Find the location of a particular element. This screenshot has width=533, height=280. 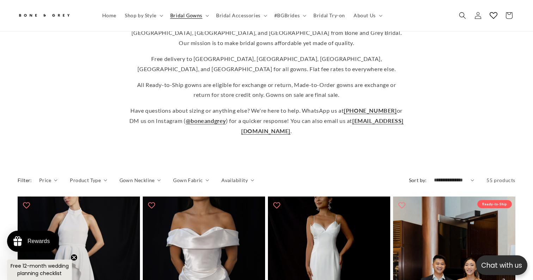

summary: Search is located at coordinates (463, 16).